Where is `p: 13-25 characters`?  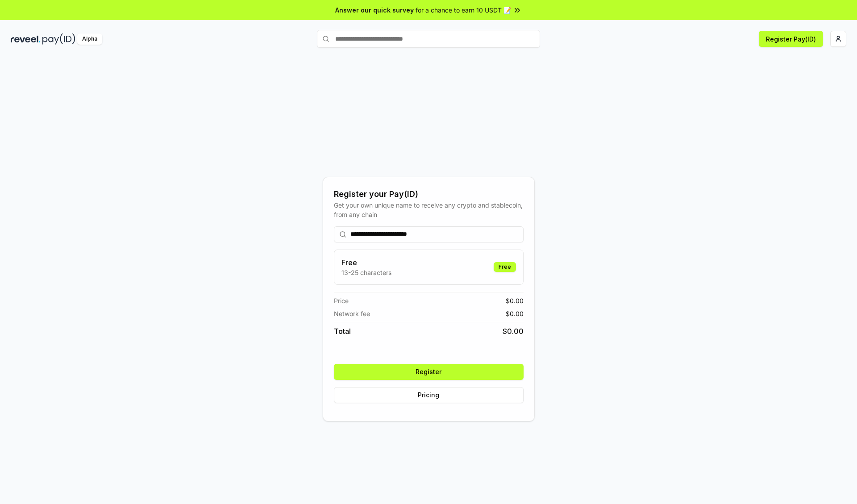
p: 13-25 characters is located at coordinates (367, 272).